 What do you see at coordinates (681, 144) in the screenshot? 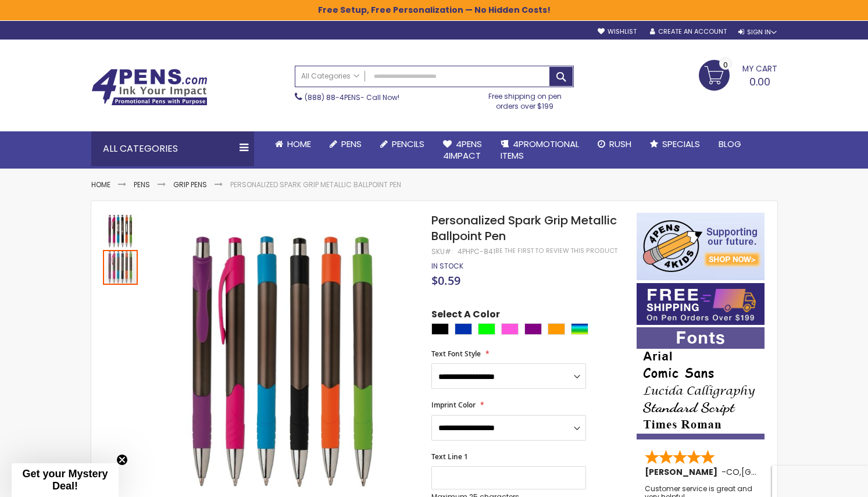
I see `span: Specials` at bounding box center [681, 144].